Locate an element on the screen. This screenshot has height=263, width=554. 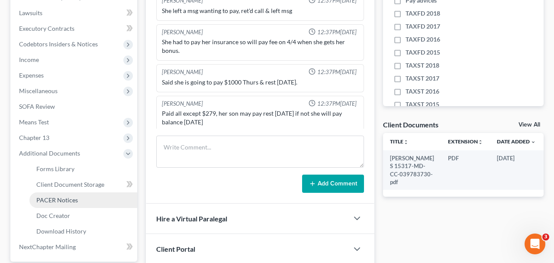
a: Titleunfold_more is located at coordinates (399, 141).